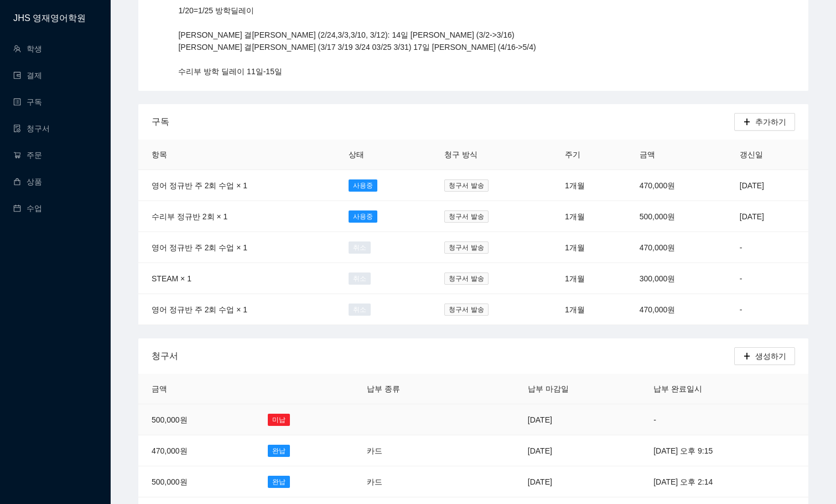  Describe the element at coordinates (771, 122) in the screenshot. I see `span: 추가하기` at that location.